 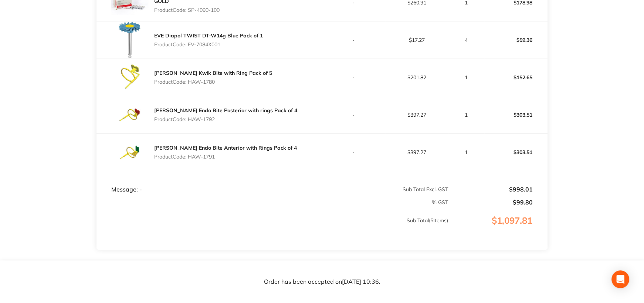 I want to click on a: EVE Diapol TWIST DT-W14g Blue Pack of 1, so click(x=208, y=36).